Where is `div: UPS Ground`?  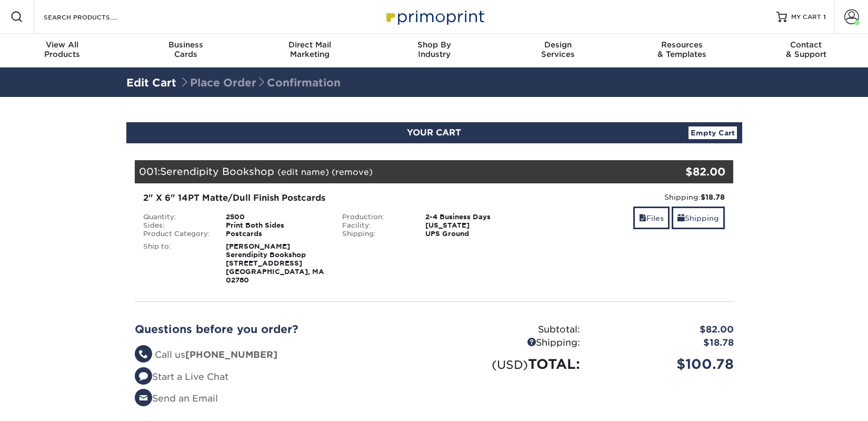 div: UPS Ground is located at coordinates (476, 234).